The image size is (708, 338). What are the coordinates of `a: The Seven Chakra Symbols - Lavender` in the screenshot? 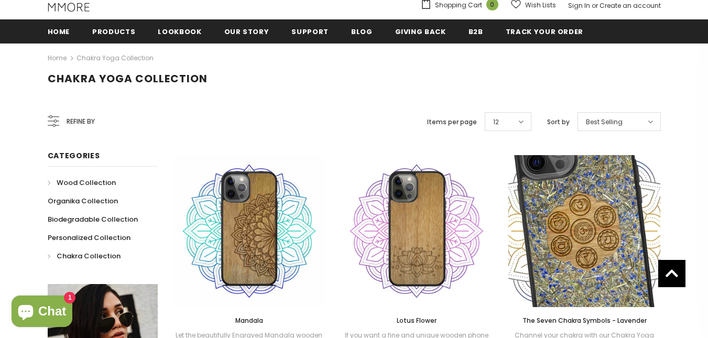 It's located at (585, 321).